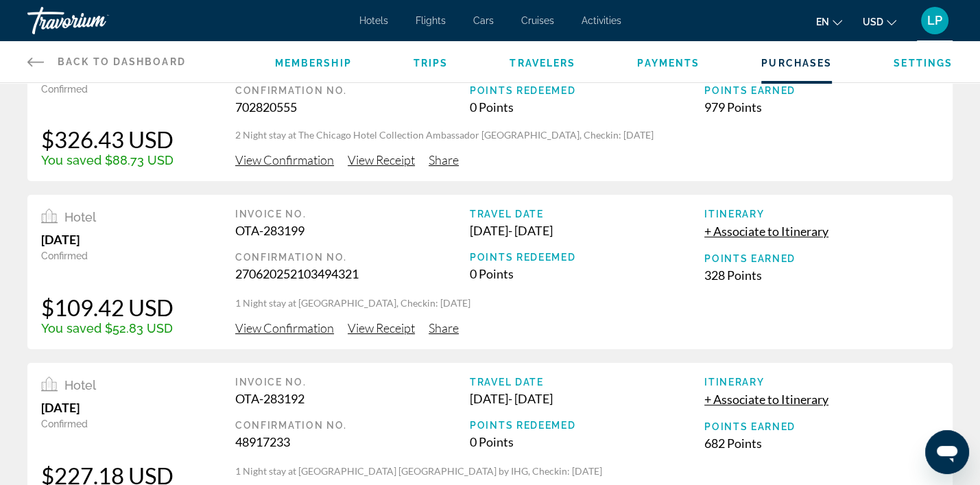 The width and height of the screenshot is (980, 485). What do you see at coordinates (484, 21) in the screenshot?
I see `a: Cars` at bounding box center [484, 21].